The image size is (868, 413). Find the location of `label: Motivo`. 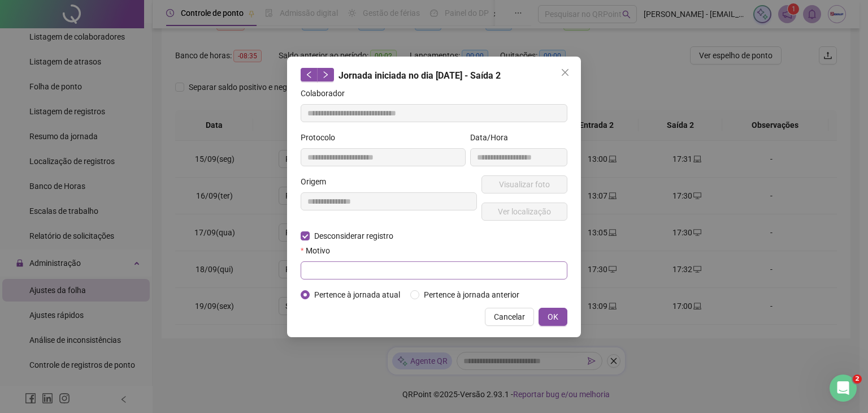

label: Motivo is located at coordinates (319, 250).